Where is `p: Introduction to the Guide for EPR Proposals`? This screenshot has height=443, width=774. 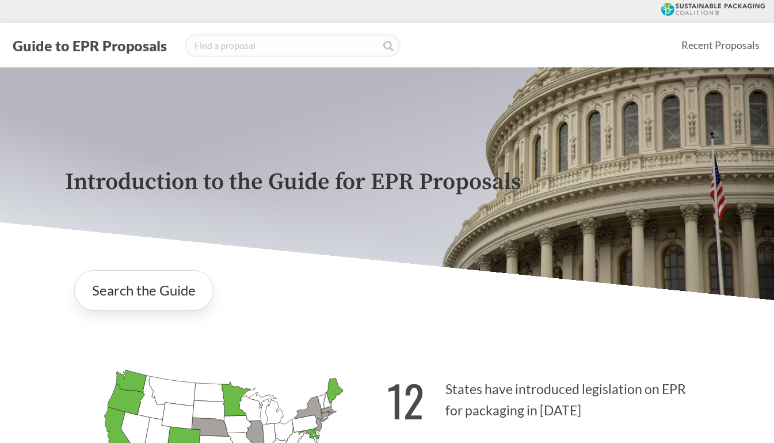
p: Introduction to the Guide for EPR Proposals is located at coordinates (387, 182).